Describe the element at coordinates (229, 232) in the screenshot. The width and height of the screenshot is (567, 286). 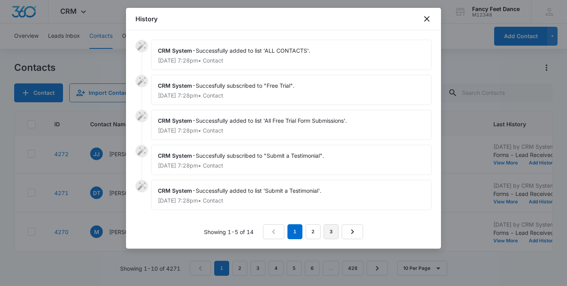
I see `p: Showing 1-5 of 14` at that location.